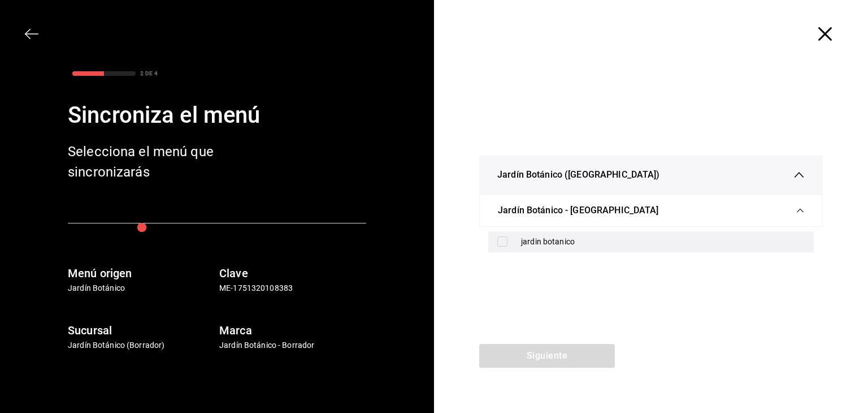 The image size is (868, 413). Describe the element at coordinates (293, 273) in the screenshot. I see `h6: Clave` at that location.